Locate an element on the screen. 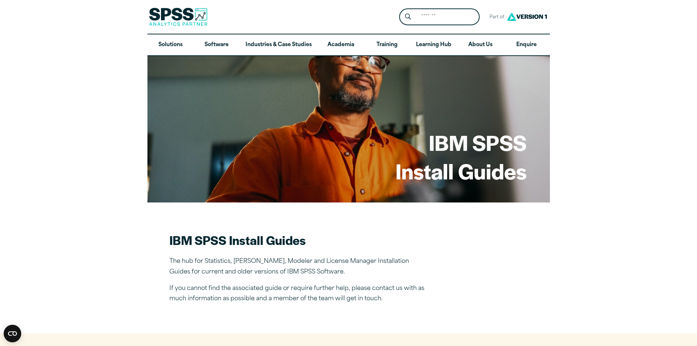 The image size is (697, 346). a: Solutions is located at coordinates (170, 45).